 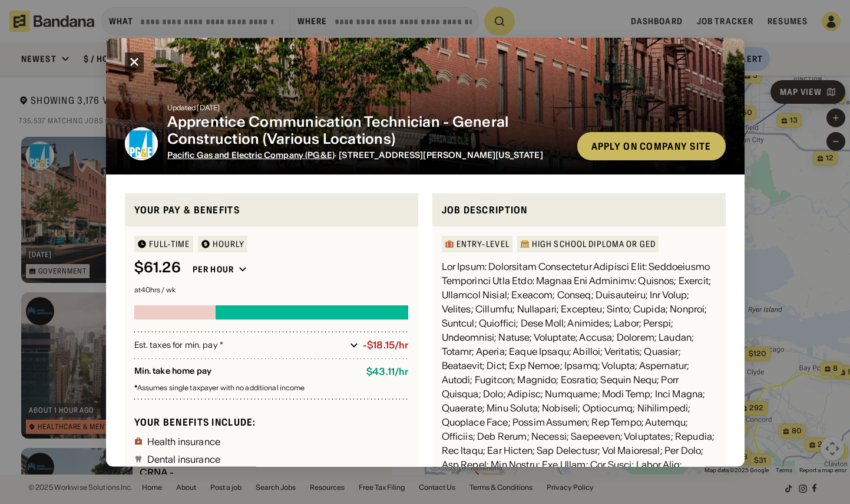 What do you see at coordinates (271, 422) in the screenshot?
I see `div: Your benefits include:` at bounding box center [271, 422].